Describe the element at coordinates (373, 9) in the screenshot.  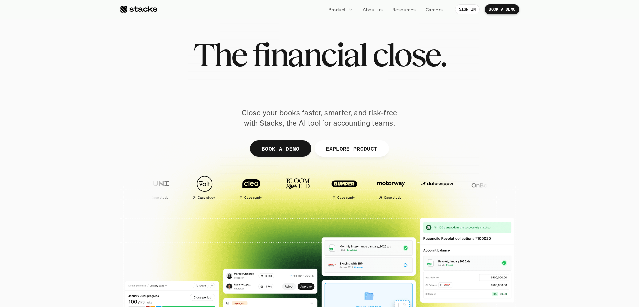
I see `p: About us` at that location.